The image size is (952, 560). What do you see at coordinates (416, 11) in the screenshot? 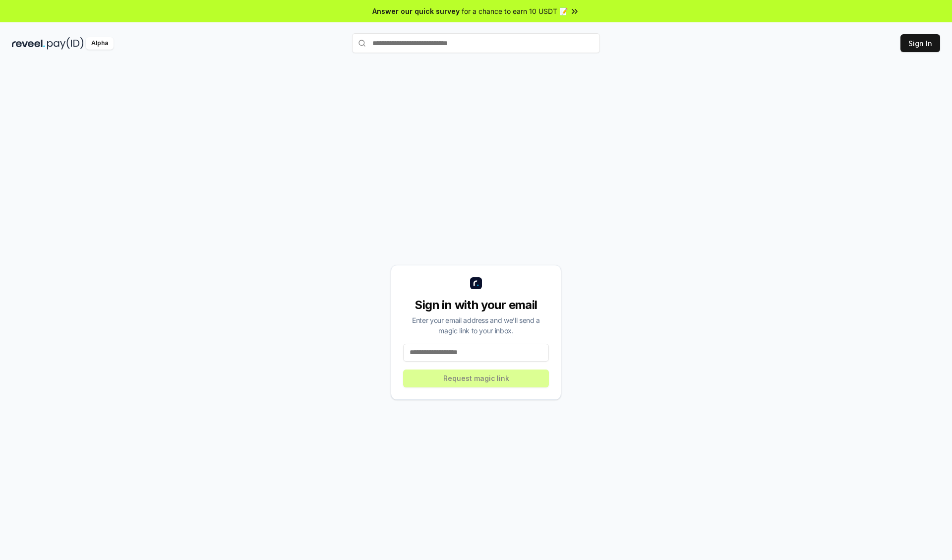
I see `span: Answer our quick survey` at bounding box center [416, 11].